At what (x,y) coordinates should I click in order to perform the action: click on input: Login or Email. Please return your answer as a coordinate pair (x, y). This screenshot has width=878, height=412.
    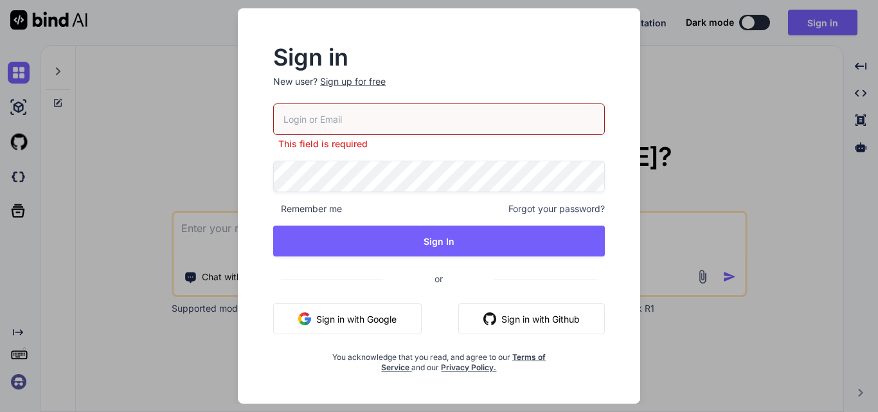
    Looking at the image, I should click on (439, 119).